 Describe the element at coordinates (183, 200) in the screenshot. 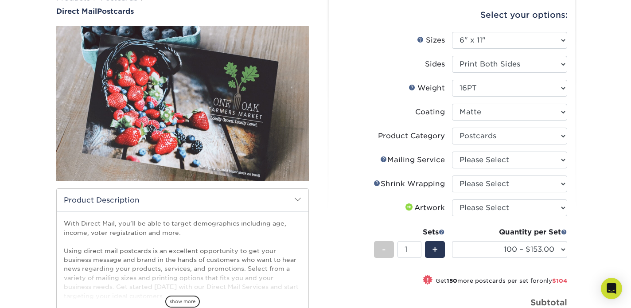

I see `h2: Product Description` at that location.